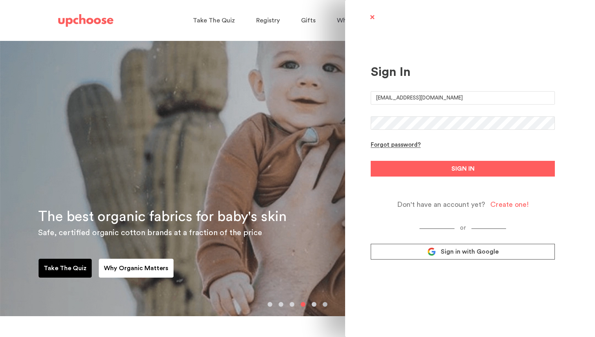 This screenshot has height=337, width=595. What do you see at coordinates (510, 205) in the screenshot?
I see `div: Create one!` at bounding box center [510, 205].